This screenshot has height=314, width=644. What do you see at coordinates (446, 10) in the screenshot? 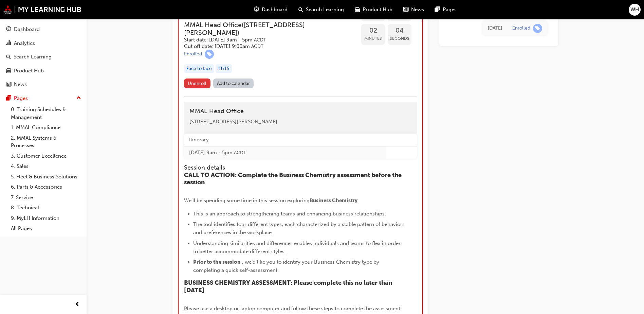
I see `a: pages-iconPages` at bounding box center [446, 10].